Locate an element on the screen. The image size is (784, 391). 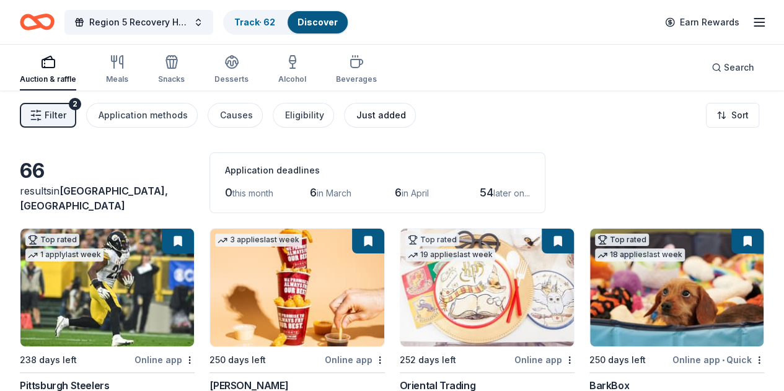
a: Discover is located at coordinates (317, 22).